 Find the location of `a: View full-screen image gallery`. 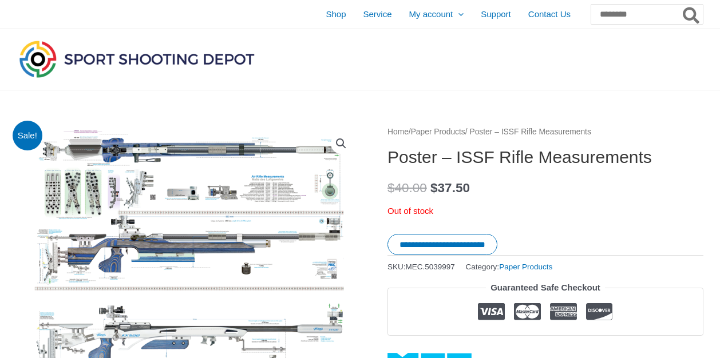

a: View full-screen image gallery is located at coordinates (341, 144).